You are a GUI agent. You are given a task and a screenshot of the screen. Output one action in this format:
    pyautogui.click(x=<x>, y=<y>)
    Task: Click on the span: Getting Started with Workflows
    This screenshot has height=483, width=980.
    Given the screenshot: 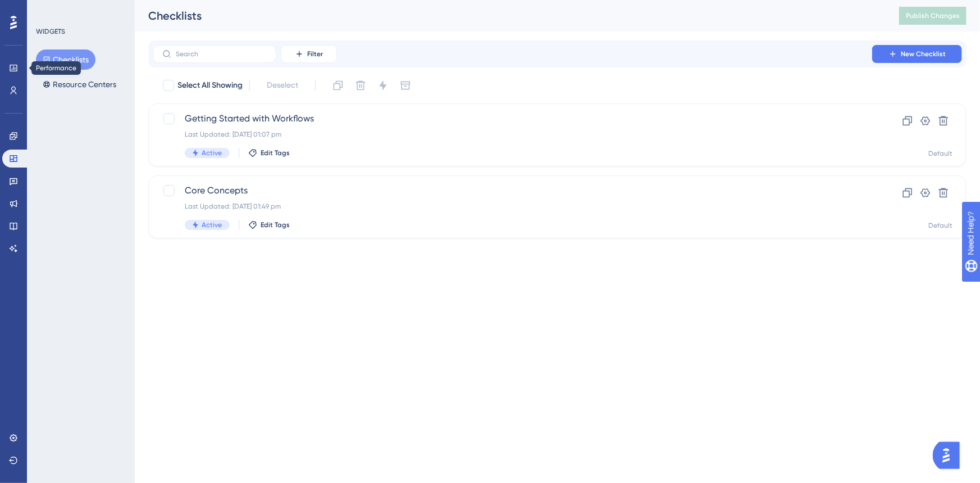 What is the action you would take?
    pyautogui.click(x=512, y=118)
    